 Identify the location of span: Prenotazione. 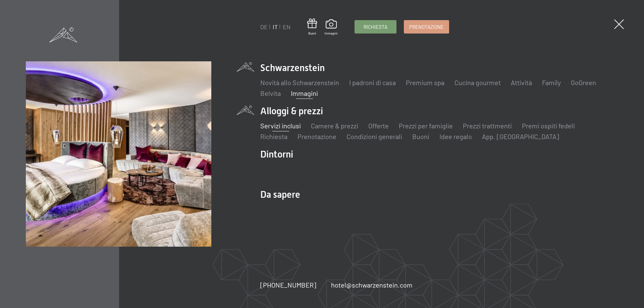
(426, 27).